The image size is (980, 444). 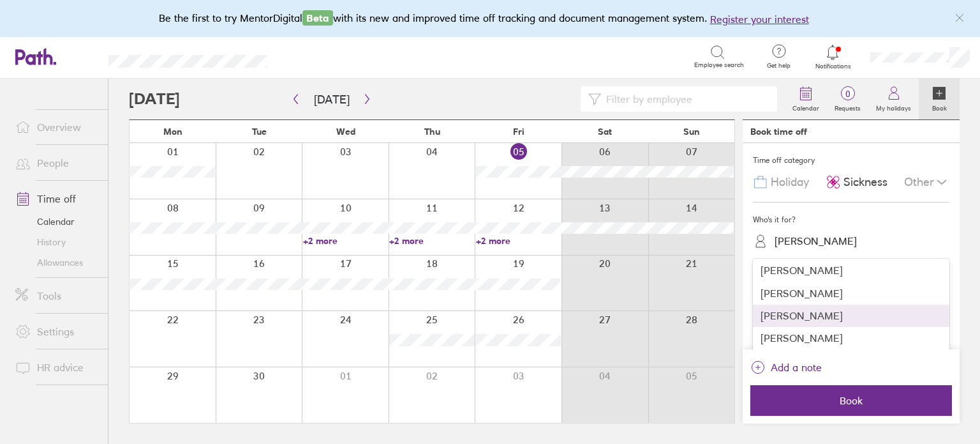 What do you see at coordinates (785, 367) in the screenshot?
I see `button: Add a note` at bounding box center [785, 367].